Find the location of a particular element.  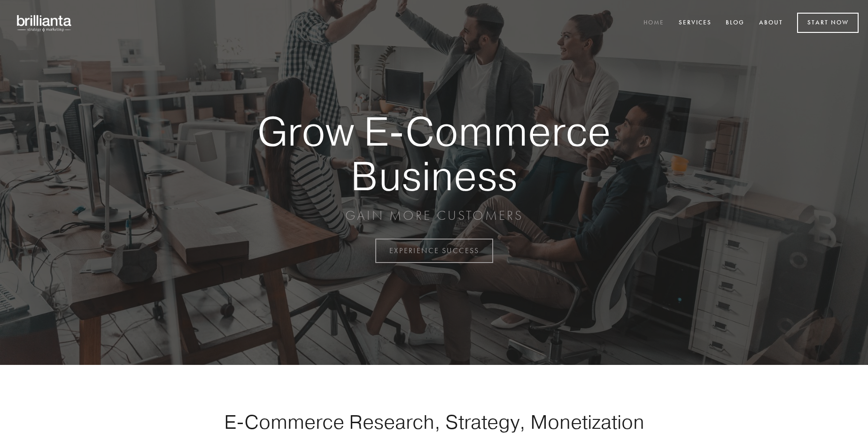

a: Services is located at coordinates (695, 23).